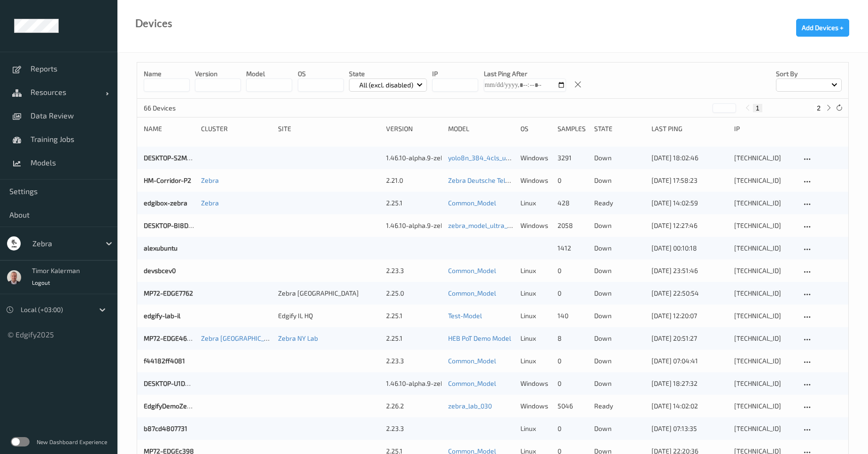  Describe the element at coordinates (573, 158) in the screenshot. I see `div: 3291` at that location.